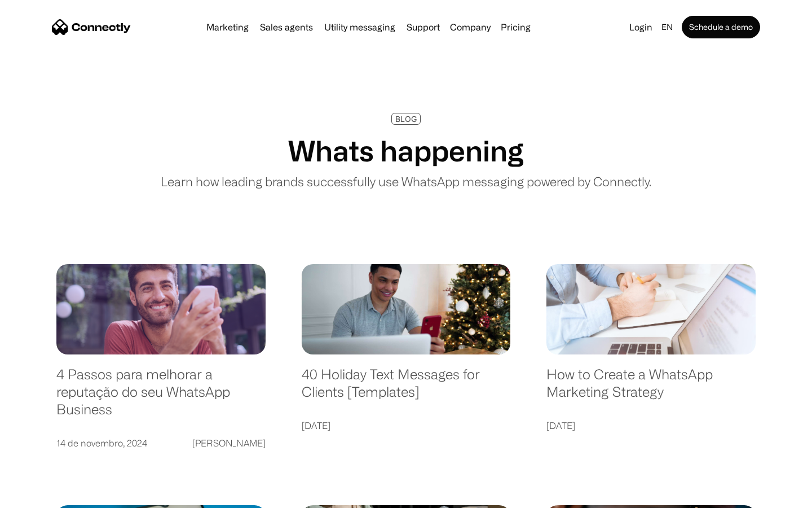 The width and height of the screenshot is (812, 508). I want to click on a: 4 Passos para melhorar a reputação do seu WhatsApp Business, so click(161, 397).